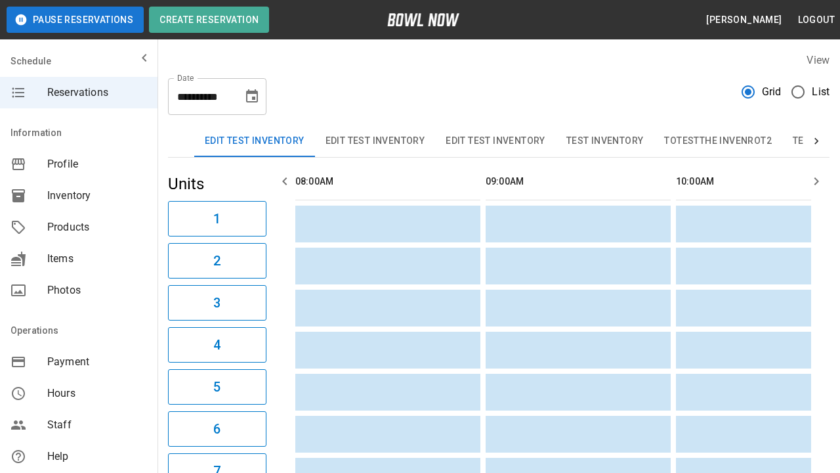 The image size is (840, 473). What do you see at coordinates (217, 261) in the screenshot?
I see `button: 2` at bounding box center [217, 261].